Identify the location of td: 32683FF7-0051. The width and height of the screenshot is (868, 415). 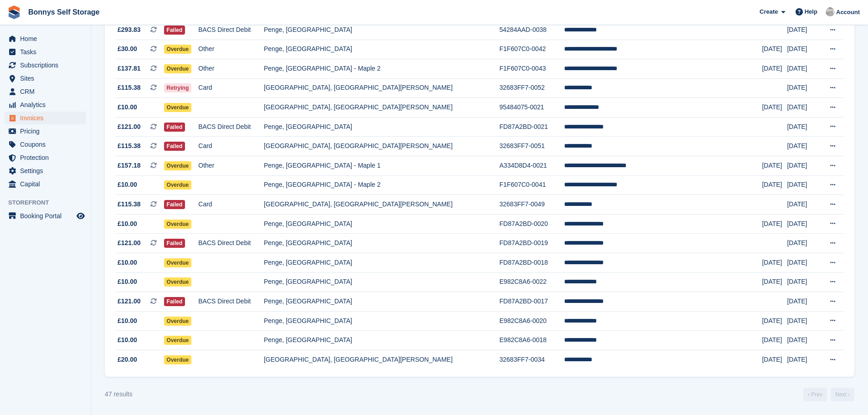
(531, 146).